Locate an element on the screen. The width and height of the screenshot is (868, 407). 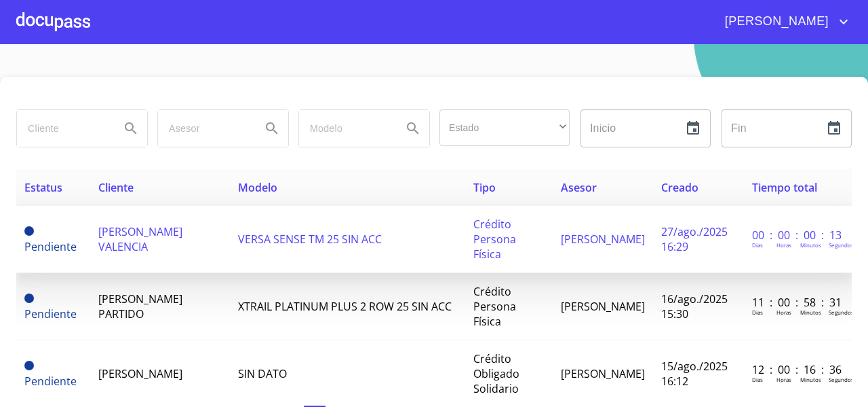
button: account of current user is located at coordinates (783, 22).